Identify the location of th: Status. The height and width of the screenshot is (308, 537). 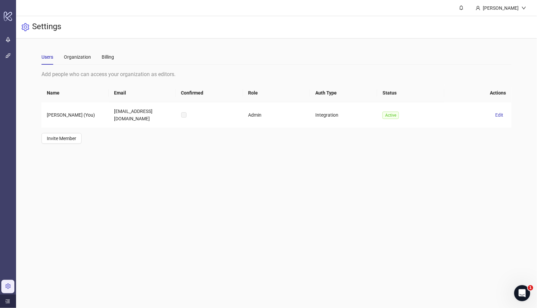
(411, 93).